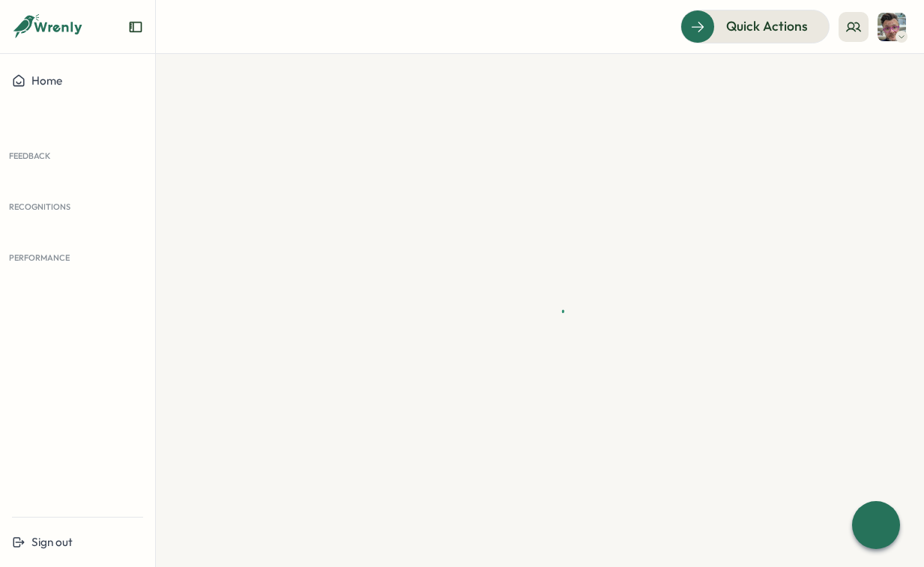  What do you see at coordinates (892, 27) in the screenshot?
I see `img: Chris Forlano` at bounding box center [892, 27].